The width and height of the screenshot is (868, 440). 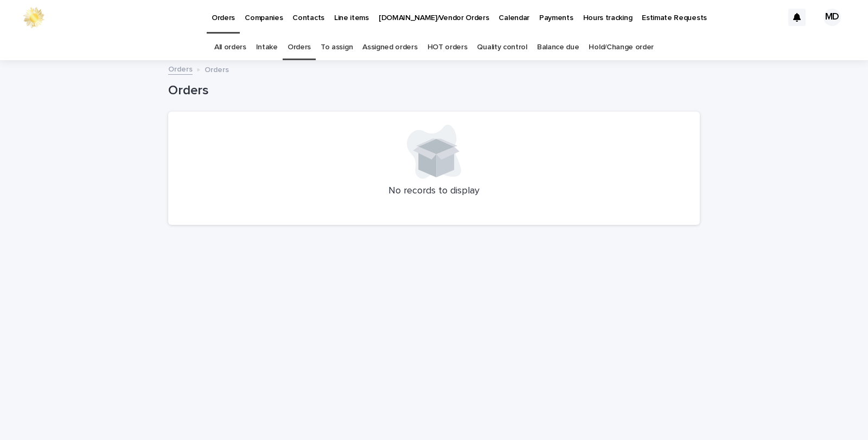 What do you see at coordinates (389, 47) in the screenshot?
I see `a: Assigned orders` at bounding box center [389, 47].